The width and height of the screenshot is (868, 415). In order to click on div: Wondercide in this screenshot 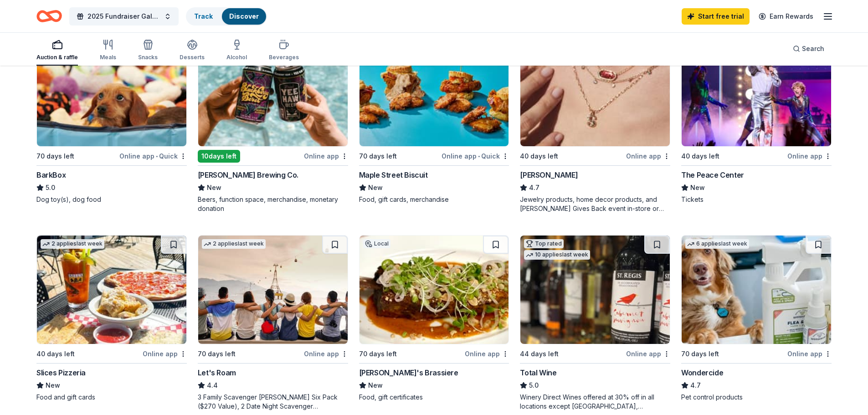, I will do `click(702, 373)`.